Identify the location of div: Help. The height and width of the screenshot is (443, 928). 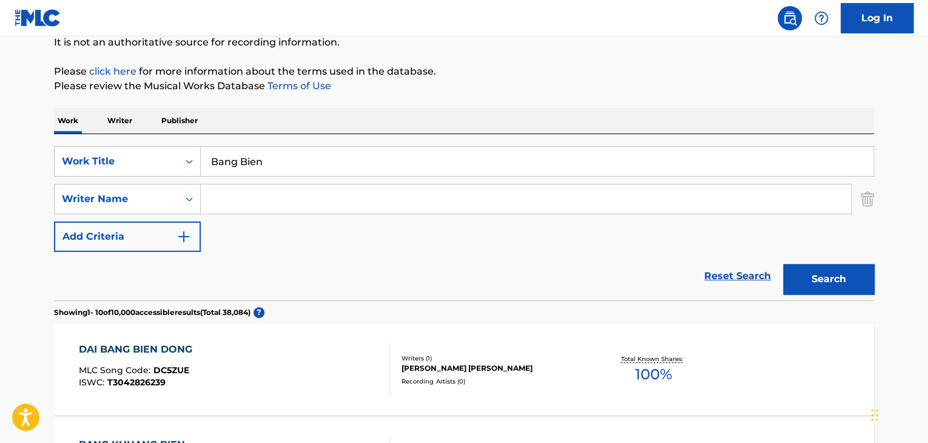
(821, 18).